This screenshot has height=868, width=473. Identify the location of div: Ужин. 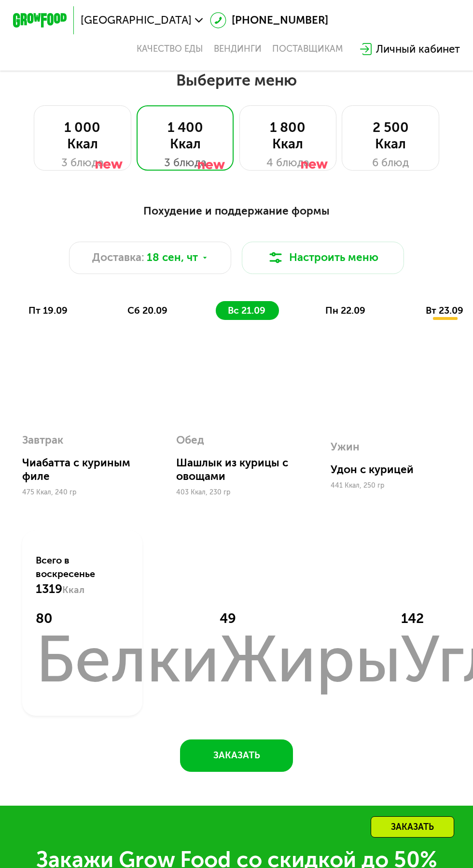
(345, 481).